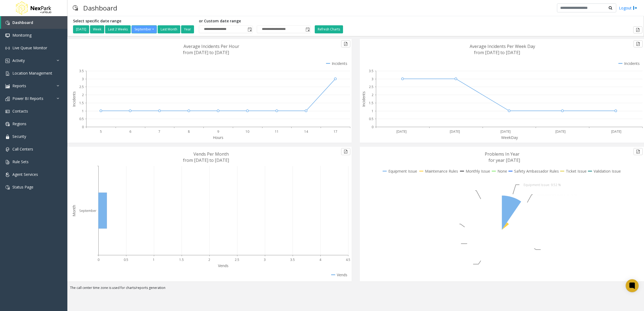  I want to click on h5: or Custom date range, so click(255, 21).